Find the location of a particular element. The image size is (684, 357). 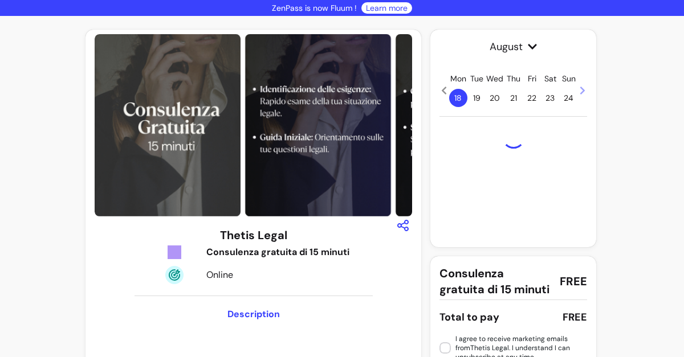

div: Consulenza gratuita di 15 minuti is located at coordinates (283, 252).